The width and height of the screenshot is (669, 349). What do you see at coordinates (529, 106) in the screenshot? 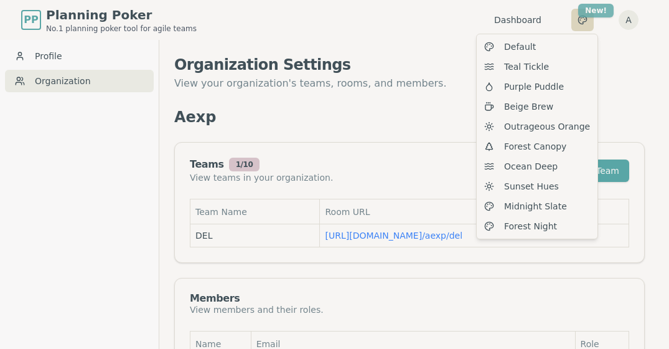
I see `span: Beige Brew` at bounding box center [529, 106].